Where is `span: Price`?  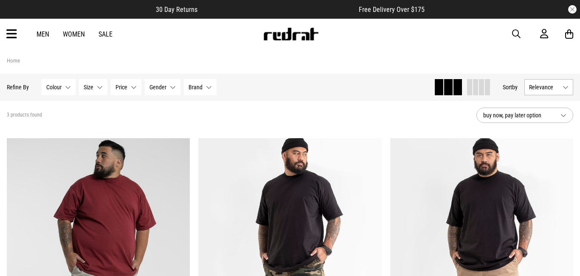 span: Price is located at coordinates (121, 87).